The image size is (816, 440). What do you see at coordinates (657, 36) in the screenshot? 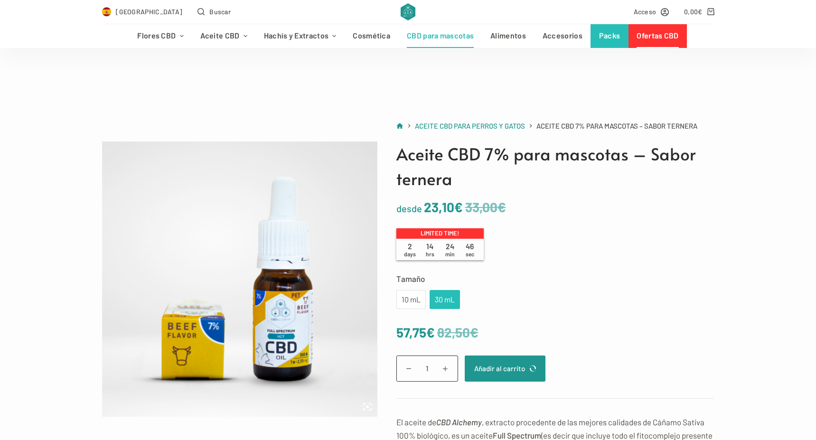
I see `a: Ofertas CBD` at bounding box center [657, 36].